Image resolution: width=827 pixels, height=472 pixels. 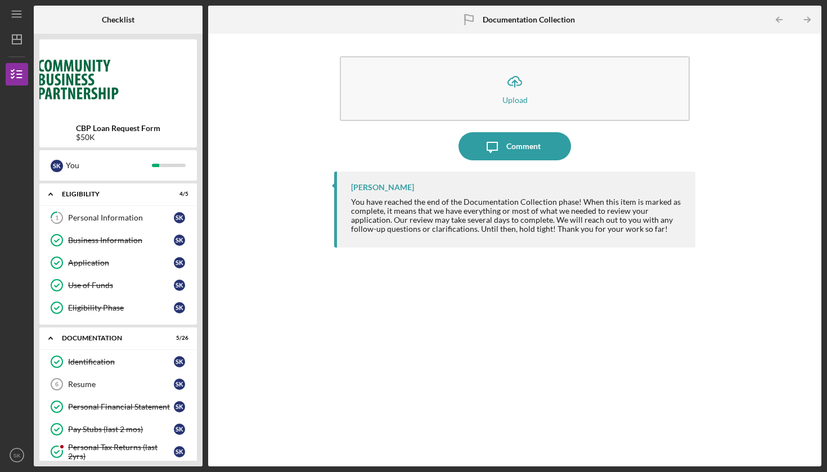 I want to click on div: Upload, so click(x=515, y=100).